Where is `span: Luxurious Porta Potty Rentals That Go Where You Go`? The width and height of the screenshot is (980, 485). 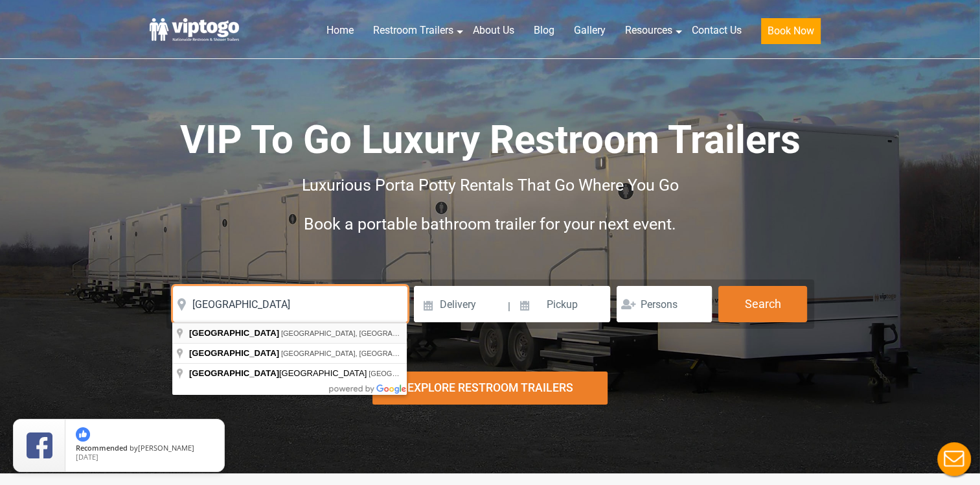
span: Luxurious Porta Potty Rentals That Go Where You Go is located at coordinates (491, 185).